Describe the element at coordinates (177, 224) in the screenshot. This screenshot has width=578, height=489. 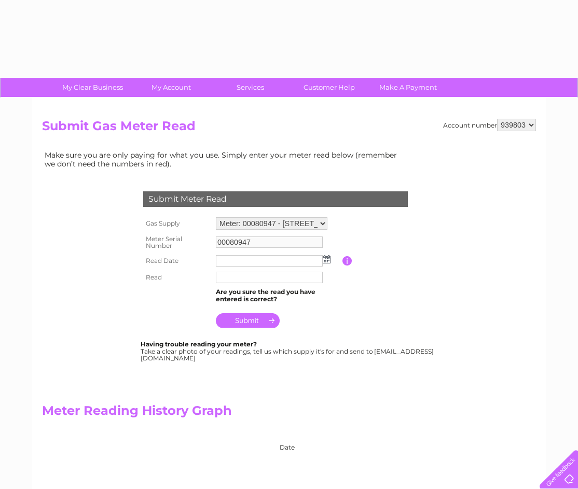
I see `th: Gas Supply` at that location.